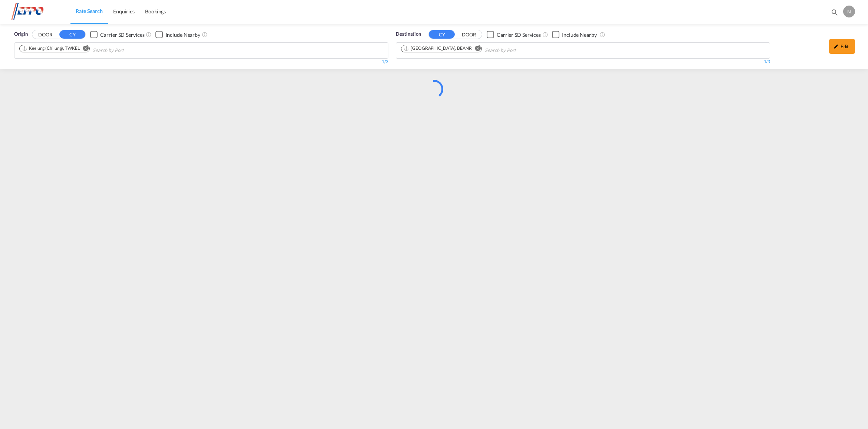  I want to click on md-icon: icon-pencil, so click(836, 47).